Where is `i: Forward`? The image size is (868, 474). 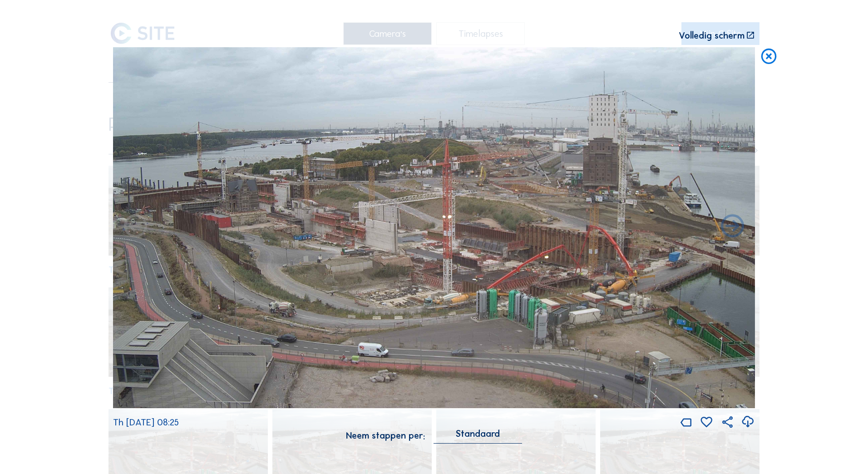
i: Forward is located at coordinates (135, 227).